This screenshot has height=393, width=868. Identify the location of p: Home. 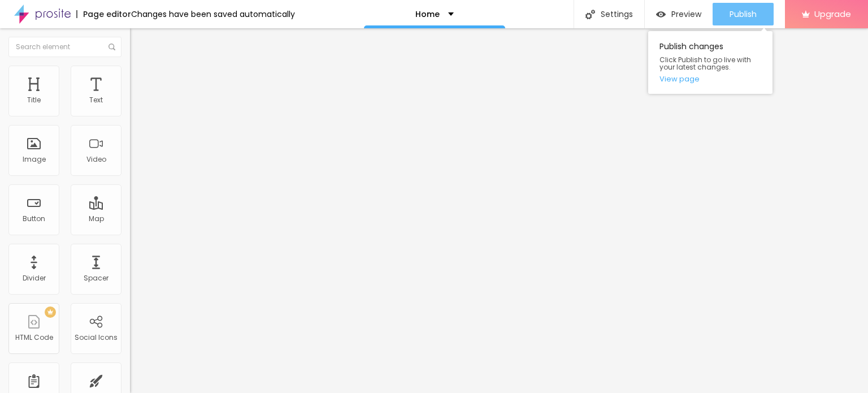
(427, 14).